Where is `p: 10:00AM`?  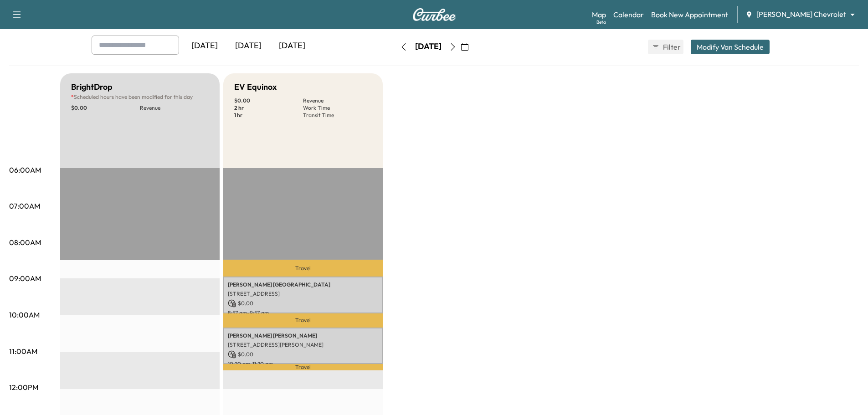
p: 10:00AM is located at coordinates (24, 315).